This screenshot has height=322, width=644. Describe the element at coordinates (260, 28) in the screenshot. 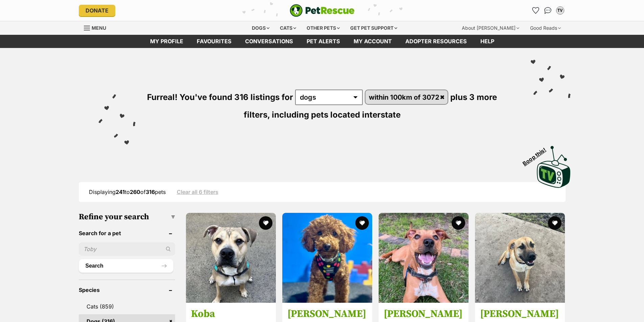

I see `div: Dogs` at that location.